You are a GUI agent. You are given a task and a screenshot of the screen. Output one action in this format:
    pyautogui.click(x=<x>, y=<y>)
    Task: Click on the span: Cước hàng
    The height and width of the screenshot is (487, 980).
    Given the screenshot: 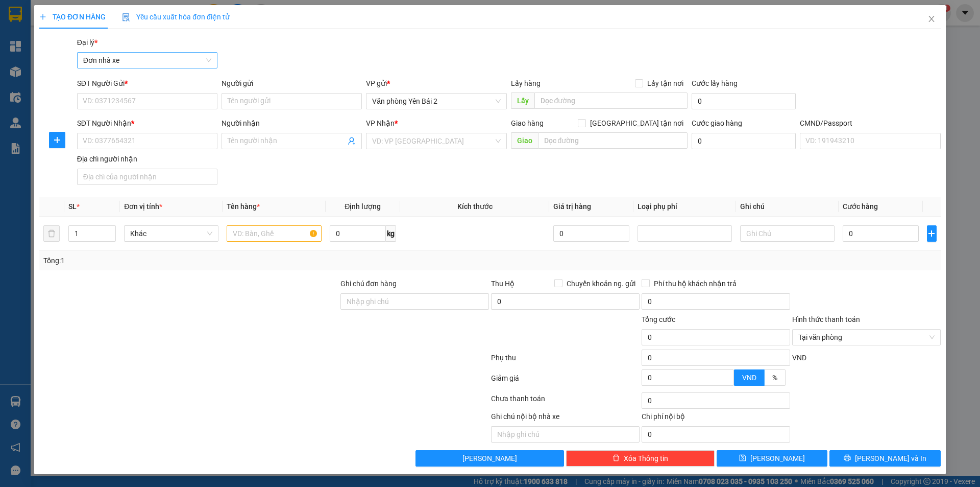 What is the action you would take?
    pyautogui.click(x=860, y=207)
    